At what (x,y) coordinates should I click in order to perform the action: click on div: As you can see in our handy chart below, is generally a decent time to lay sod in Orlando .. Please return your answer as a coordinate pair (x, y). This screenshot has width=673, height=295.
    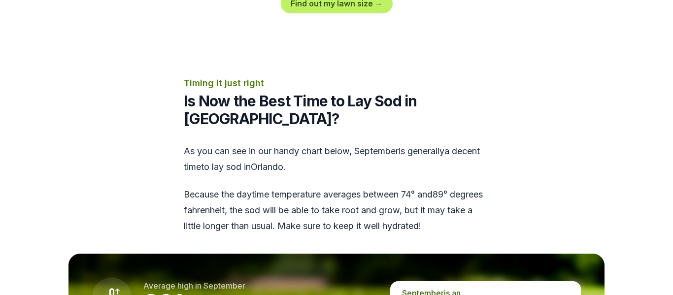
    Looking at the image, I should click on (336, 189).